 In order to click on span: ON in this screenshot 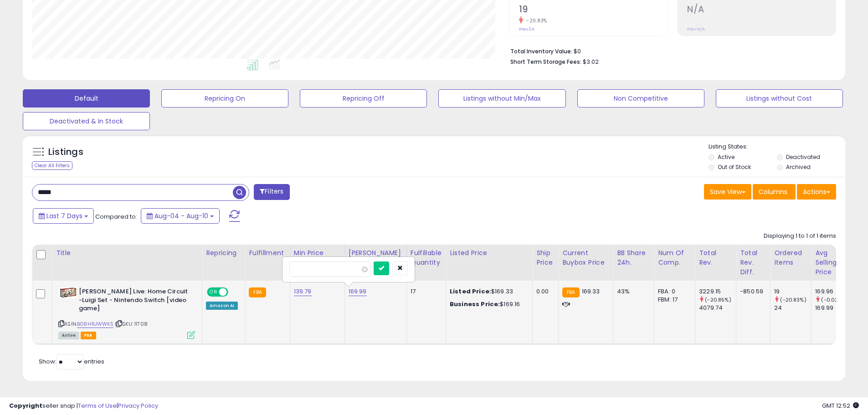, I will do `click(213, 292)`.